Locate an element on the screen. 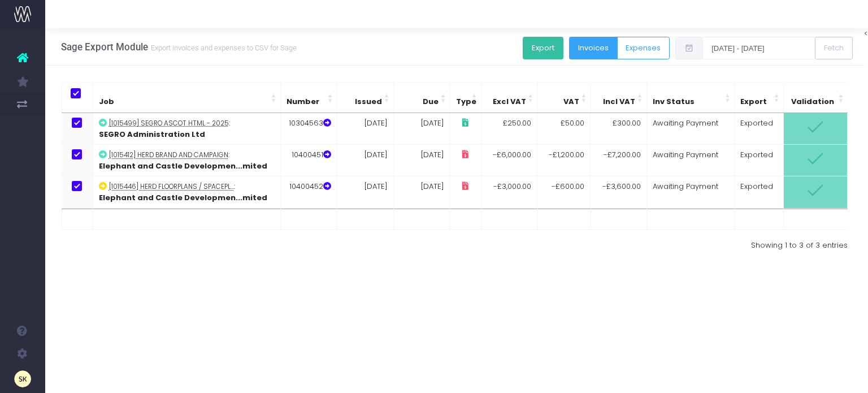 This screenshot has width=868, height=393. img: images/default_profile_image.png is located at coordinates (22, 379).